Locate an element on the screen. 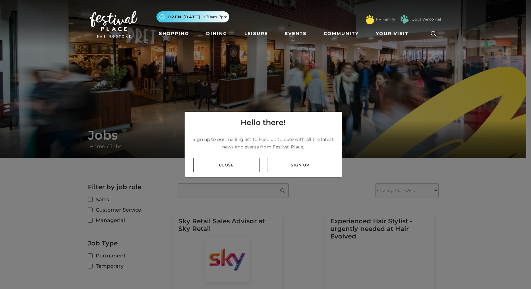 This screenshot has width=531, height=289. p: Sign up to our mailing list to keep up to date with all the latest news and events from Festival ... is located at coordinates (263, 143).